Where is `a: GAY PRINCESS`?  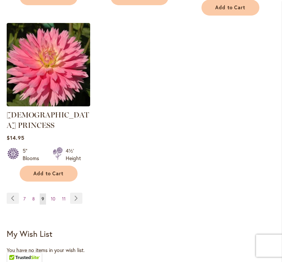
a: GAY PRINCESS is located at coordinates (48, 104).